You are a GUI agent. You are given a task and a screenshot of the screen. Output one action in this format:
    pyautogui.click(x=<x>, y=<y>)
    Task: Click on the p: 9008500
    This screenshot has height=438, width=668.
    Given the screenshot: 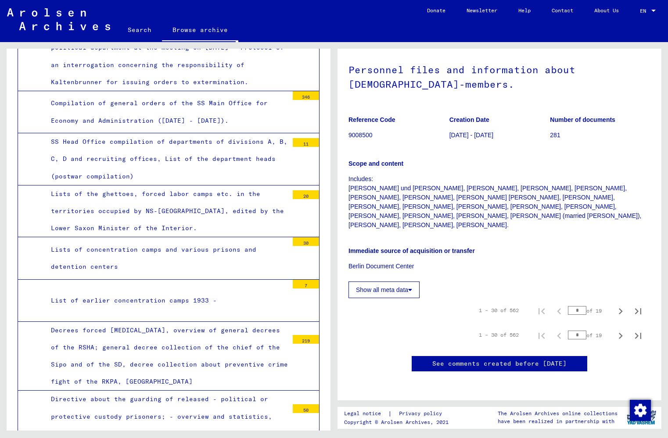 What is the action you would take?
    pyautogui.click(x=398, y=135)
    